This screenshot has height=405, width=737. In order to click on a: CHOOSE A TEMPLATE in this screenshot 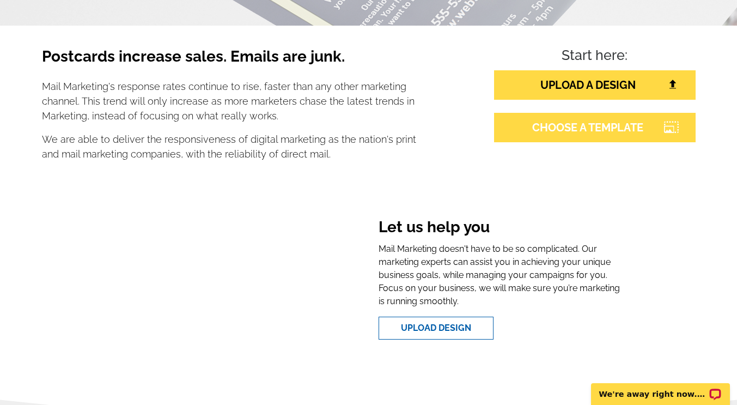, I will do `click(595, 128)`.